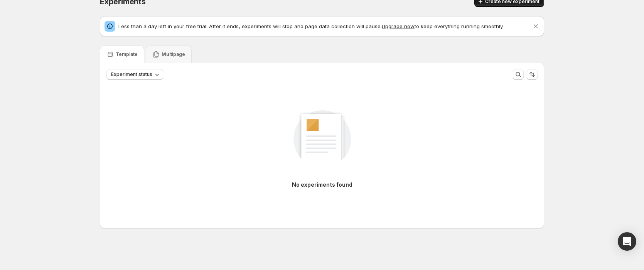  I want to click on button: Upgrade now, so click(398, 26).